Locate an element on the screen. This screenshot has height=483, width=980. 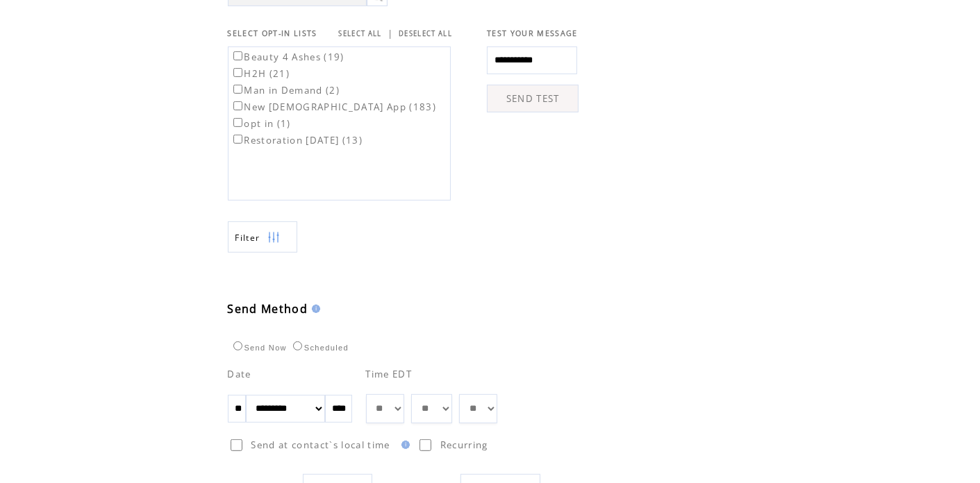
label: Scheduled is located at coordinates (319, 347).